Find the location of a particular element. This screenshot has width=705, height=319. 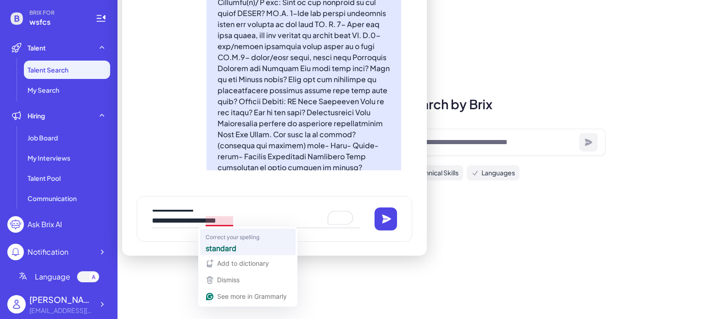

div: freichdelapp@wsfcs.k12.nc.us is located at coordinates (61, 310).